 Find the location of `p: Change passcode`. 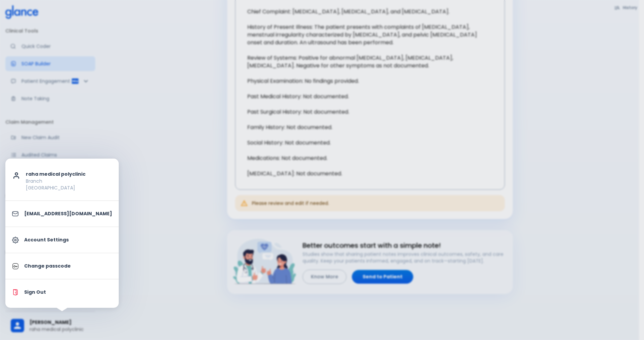

p: Change passcode is located at coordinates (68, 266).